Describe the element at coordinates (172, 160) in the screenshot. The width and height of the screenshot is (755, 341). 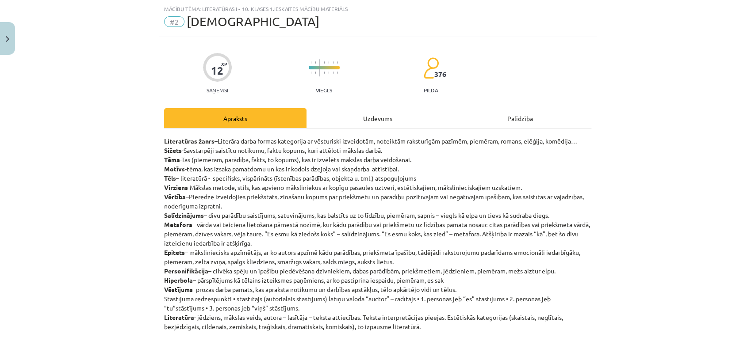
I see `strong: Tēma` at that location.